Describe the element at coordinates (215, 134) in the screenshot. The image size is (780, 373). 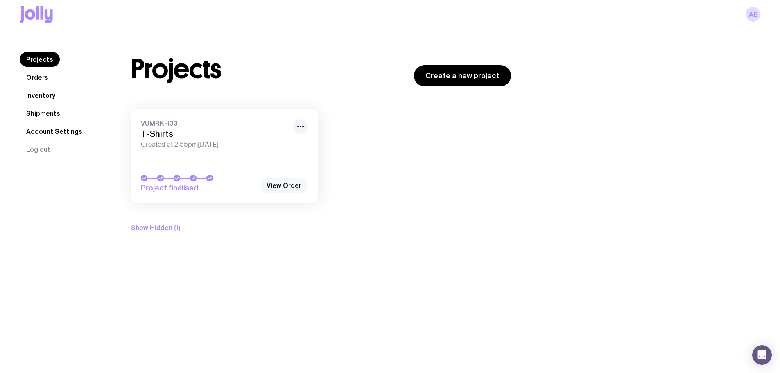
I see `h3: T-Shirts` at that location.